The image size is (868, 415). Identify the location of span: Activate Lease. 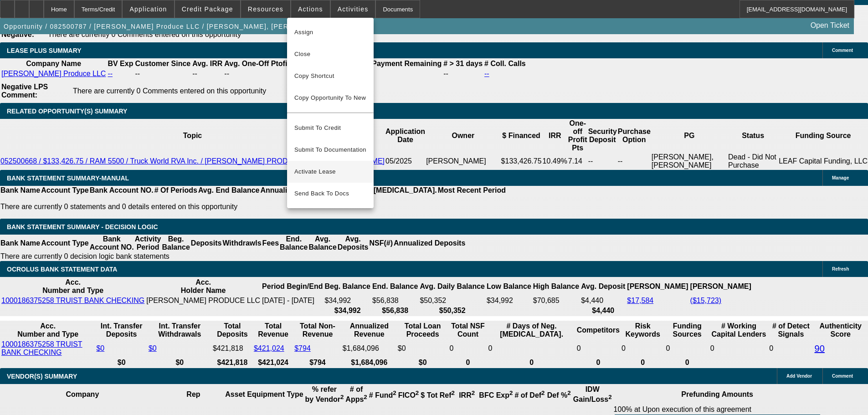
(330, 172).